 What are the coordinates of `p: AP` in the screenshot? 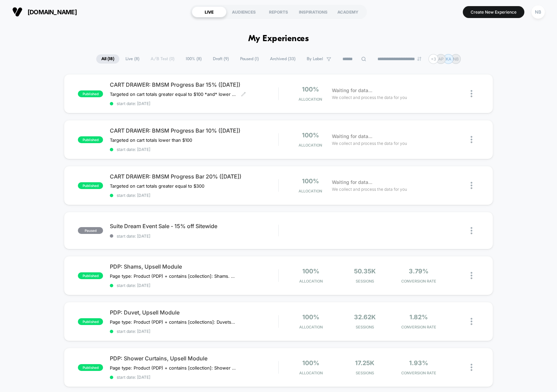 It's located at (441, 59).